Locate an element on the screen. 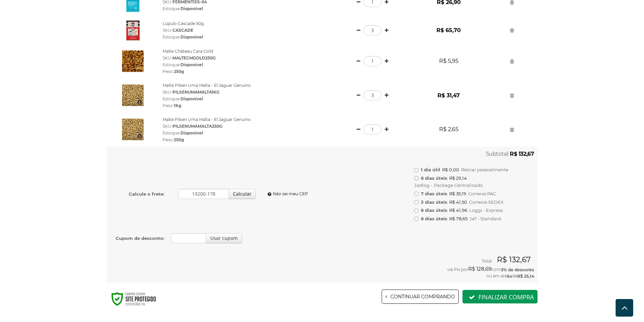 This screenshot has width=644, height=322. a: Continuar comprando is located at coordinates (420, 297).